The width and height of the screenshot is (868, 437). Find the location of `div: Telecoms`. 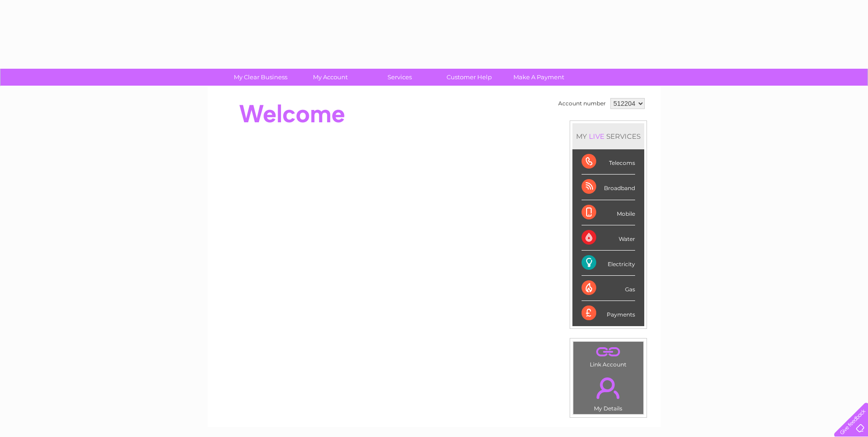

div: Telecoms is located at coordinates (608, 162).